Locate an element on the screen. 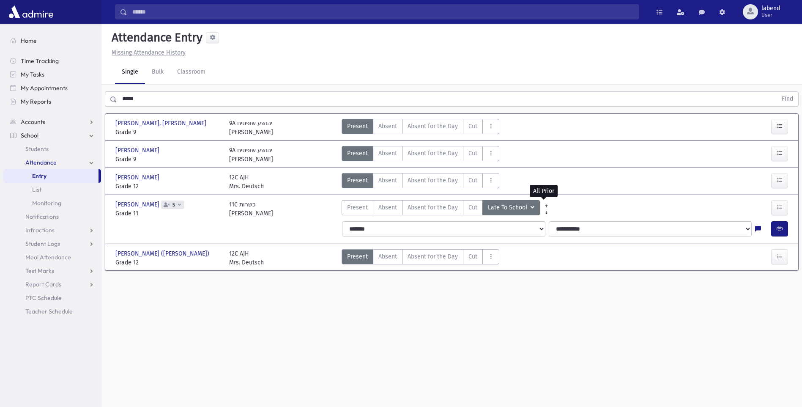 The height and width of the screenshot is (407, 802). span: labend is located at coordinates (771, 8).